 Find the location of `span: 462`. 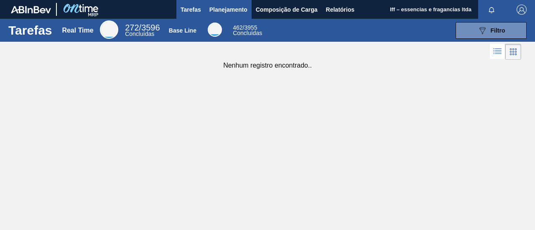

span: 462 is located at coordinates (237, 28).